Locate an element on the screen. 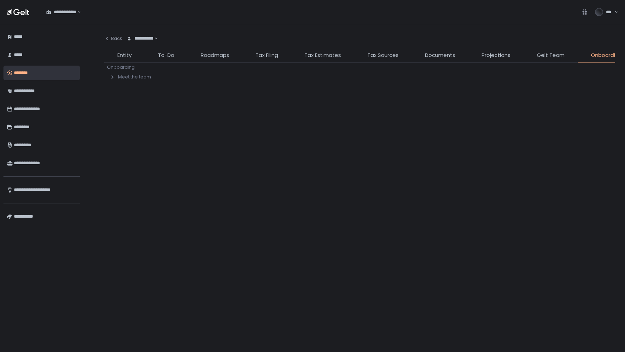 This screenshot has height=352, width=625. button: Back is located at coordinates (113, 39).